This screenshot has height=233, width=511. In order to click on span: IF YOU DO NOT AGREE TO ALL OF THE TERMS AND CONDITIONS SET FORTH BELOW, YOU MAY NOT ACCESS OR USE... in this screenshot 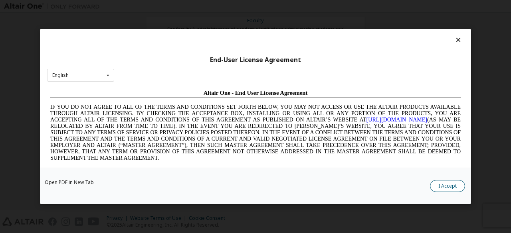, I will do `click(208, 46)`.